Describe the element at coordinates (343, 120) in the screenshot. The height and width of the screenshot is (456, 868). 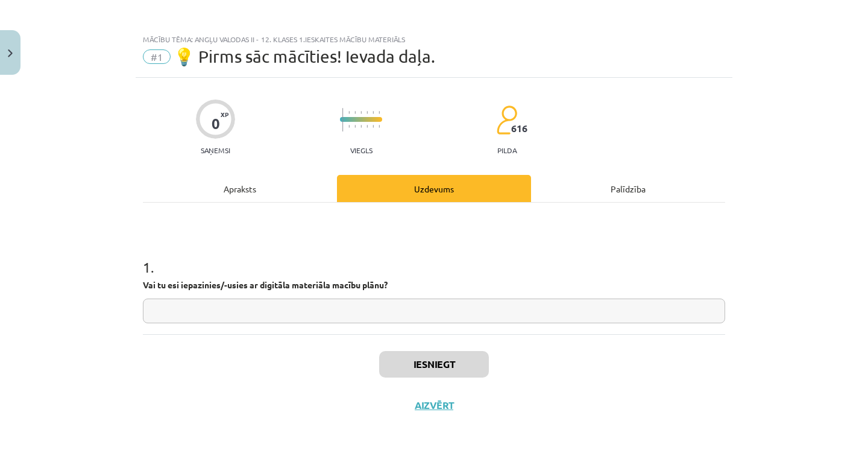
I see `img: icon-long-line-d9ea69661e0d244f92f715978eff75569469978d946b2353a9bb055b3ed8787d.svg` at that location.